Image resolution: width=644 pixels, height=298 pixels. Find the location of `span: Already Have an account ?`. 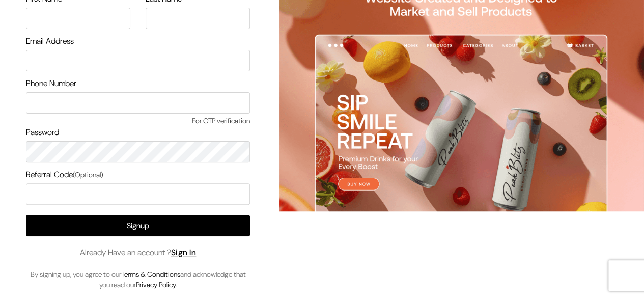

span: Already Have an account ? is located at coordinates (138, 253).